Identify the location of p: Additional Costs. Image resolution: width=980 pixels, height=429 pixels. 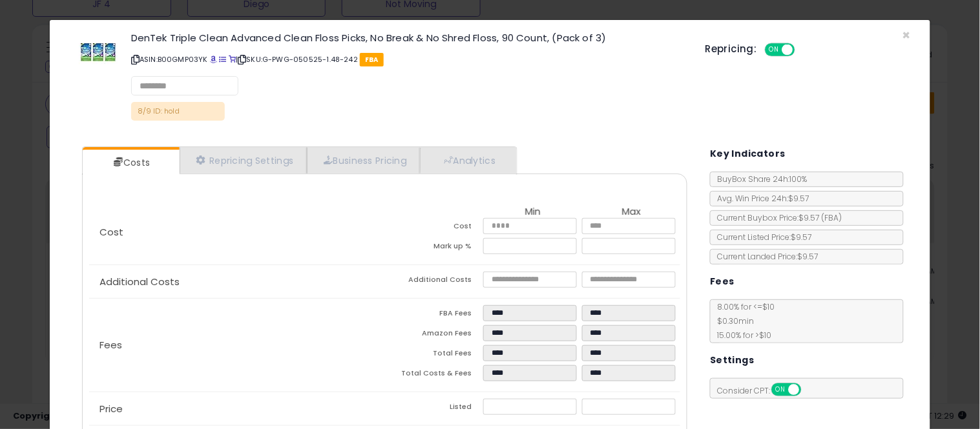
(237, 282).